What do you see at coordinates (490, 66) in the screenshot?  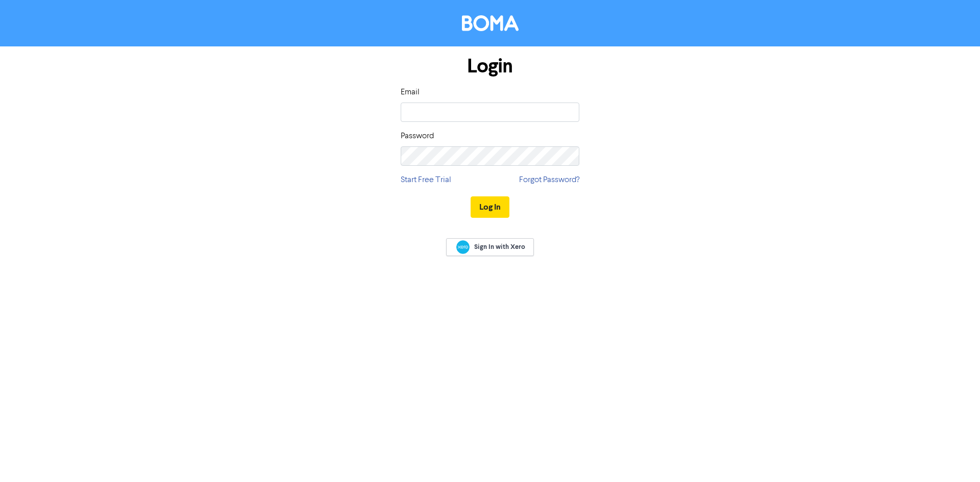 I see `h1: Login` at bounding box center [490, 66].